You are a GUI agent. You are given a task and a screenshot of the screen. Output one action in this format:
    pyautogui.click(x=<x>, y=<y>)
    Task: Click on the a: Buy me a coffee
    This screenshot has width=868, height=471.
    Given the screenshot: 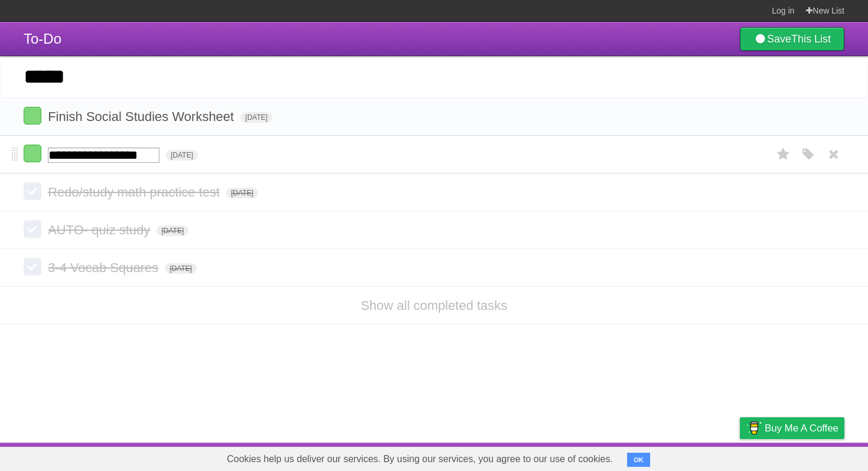 What is the action you would take?
    pyautogui.click(x=791, y=428)
    